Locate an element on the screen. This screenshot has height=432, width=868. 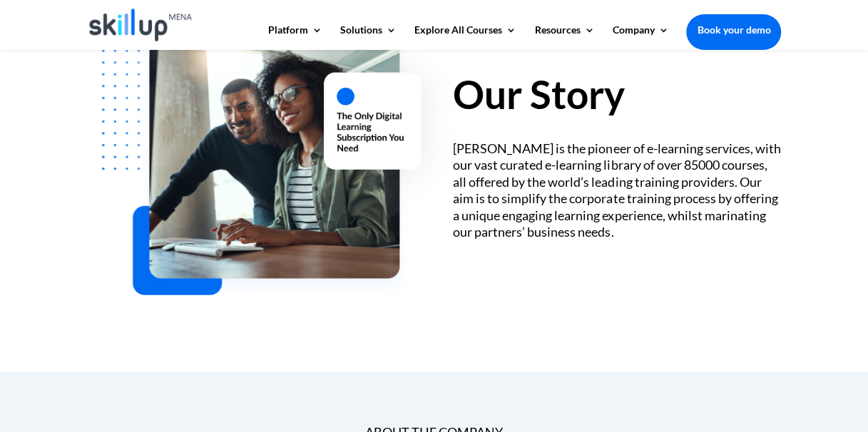
a: Company is located at coordinates (640, 37).